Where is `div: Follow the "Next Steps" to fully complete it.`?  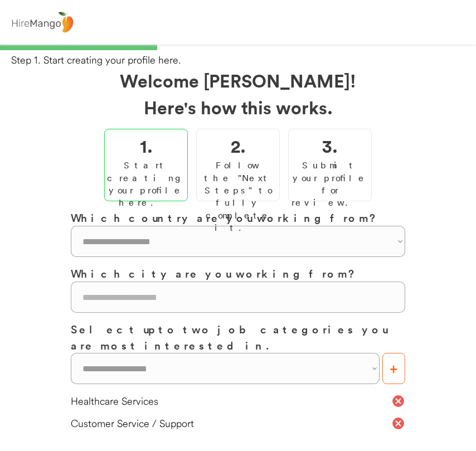
div: Follow the "Next Steps" to fully complete it. is located at coordinates (238, 196).